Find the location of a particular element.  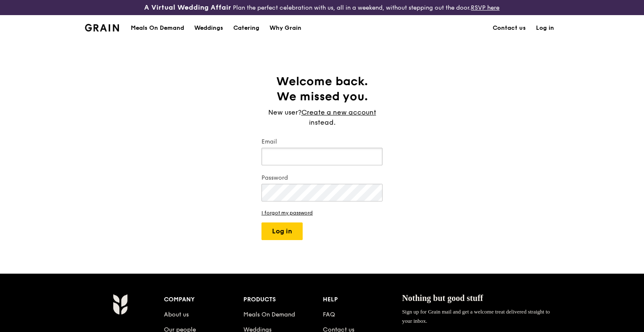

a: Contact us is located at coordinates (509, 28).